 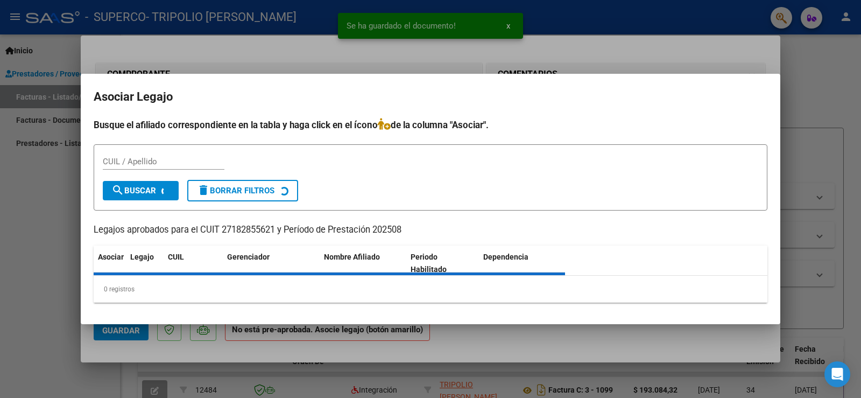 I want to click on datatable-header-cell: Nombre Afiliado, so click(x=363, y=263).